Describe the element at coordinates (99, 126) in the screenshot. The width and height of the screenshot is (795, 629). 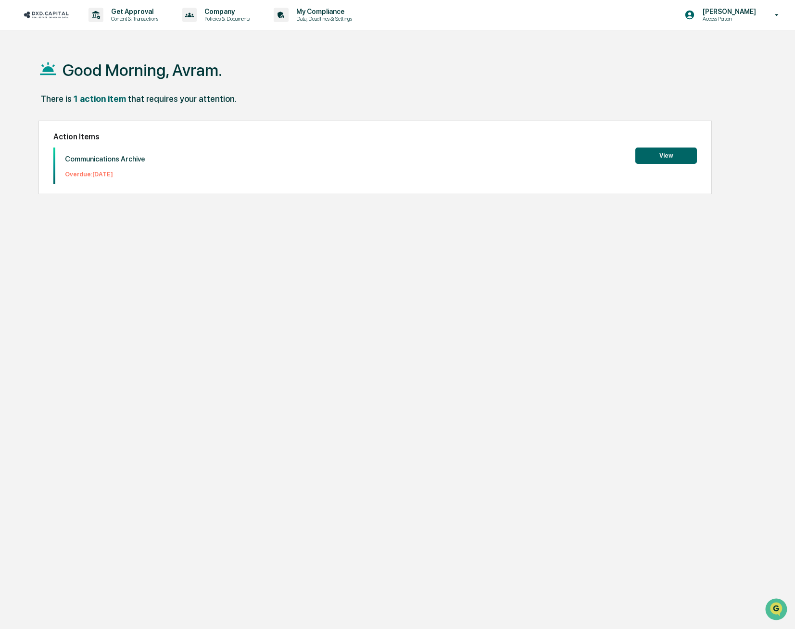
I see `span: Attestations` at that location.